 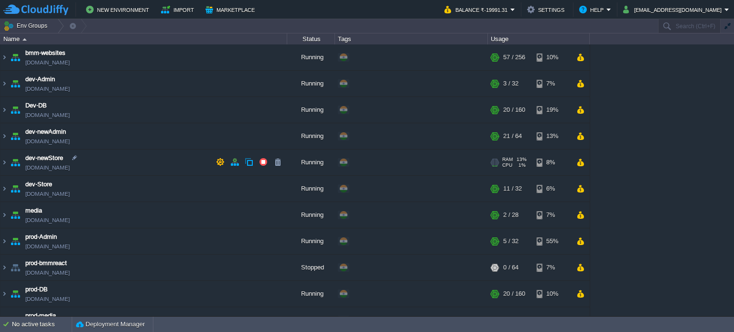 What do you see at coordinates (41, 237) in the screenshot?
I see `span: prod-Admin` at bounding box center [41, 237].